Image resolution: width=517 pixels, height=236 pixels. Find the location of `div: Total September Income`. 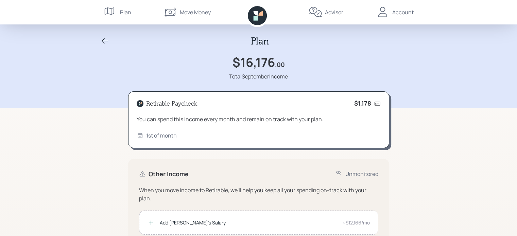

div: Total September Income is located at coordinates (258, 76).